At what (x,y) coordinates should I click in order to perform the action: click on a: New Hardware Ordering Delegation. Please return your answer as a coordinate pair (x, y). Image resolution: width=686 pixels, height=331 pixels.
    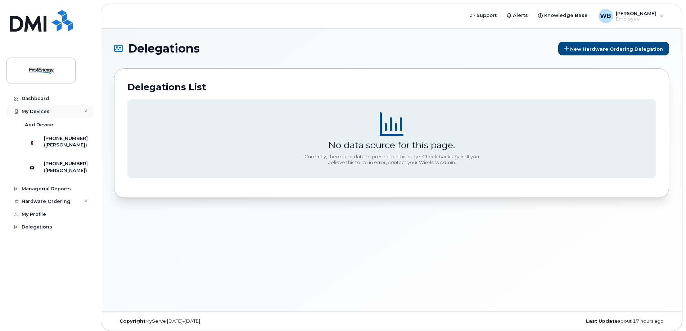
    Looking at the image, I should click on (613, 49).